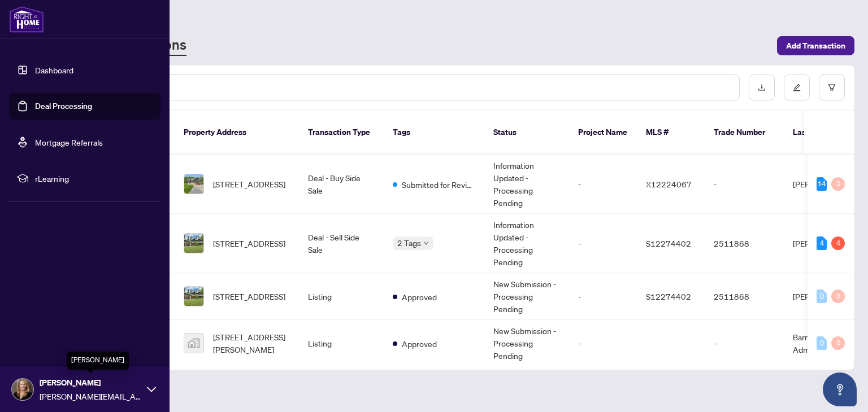  I want to click on button: Add Transaction, so click(815, 46).